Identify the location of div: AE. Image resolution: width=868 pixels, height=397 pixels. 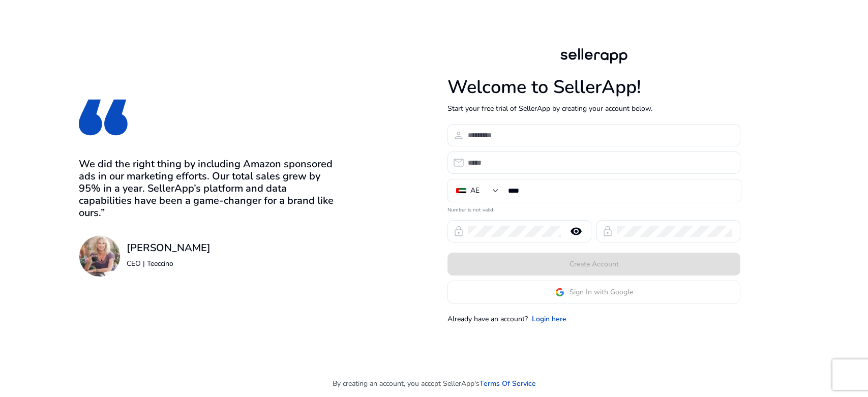
(474, 191).